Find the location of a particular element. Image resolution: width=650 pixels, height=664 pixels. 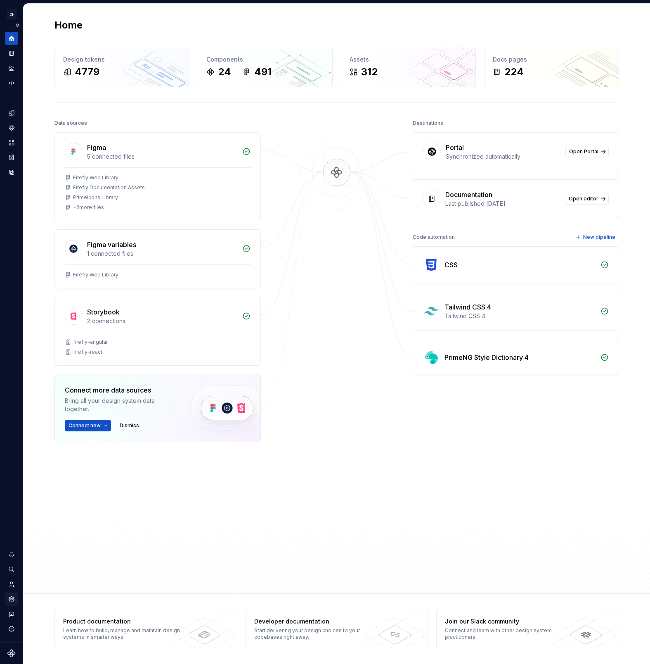

div: Figma variables is located at coordinates (111, 244).